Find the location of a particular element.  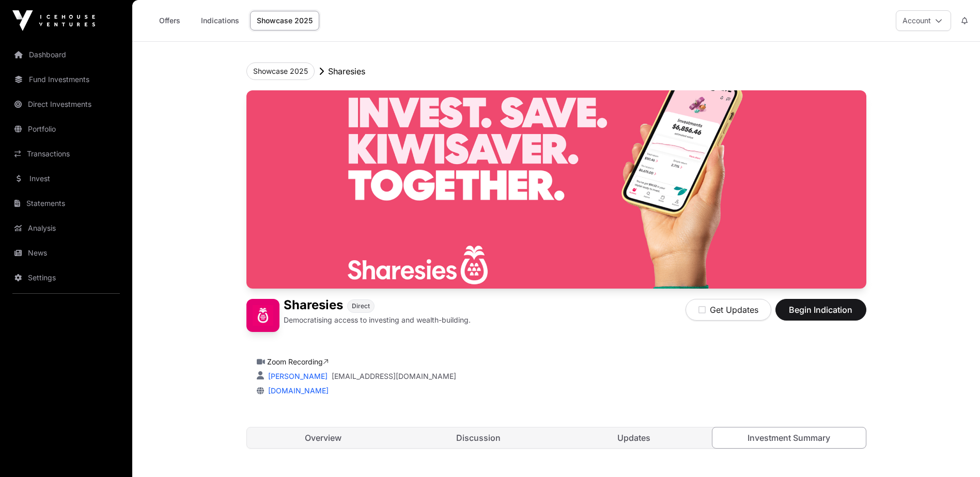

a: Fund Investments is located at coordinates (66, 80).